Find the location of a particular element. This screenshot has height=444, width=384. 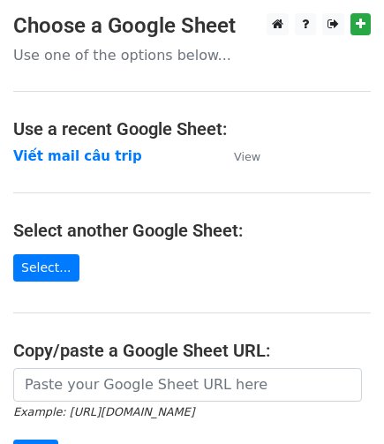

p: Use one of the options below... is located at coordinates (192, 55).